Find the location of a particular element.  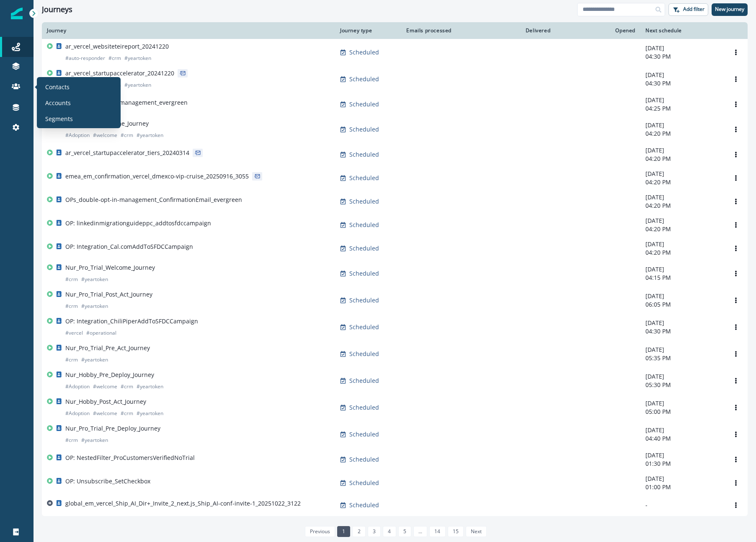

a: Next page is located at coordinates (476, 532).